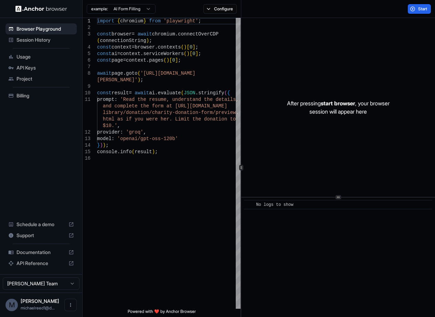 The width and height of the screenshot is (435, 317). What do you see at coordinates (37, 308) in the screenshot?
I see `span: michaelreed1@dyonmail1.com` at bounding box center [37, 308].